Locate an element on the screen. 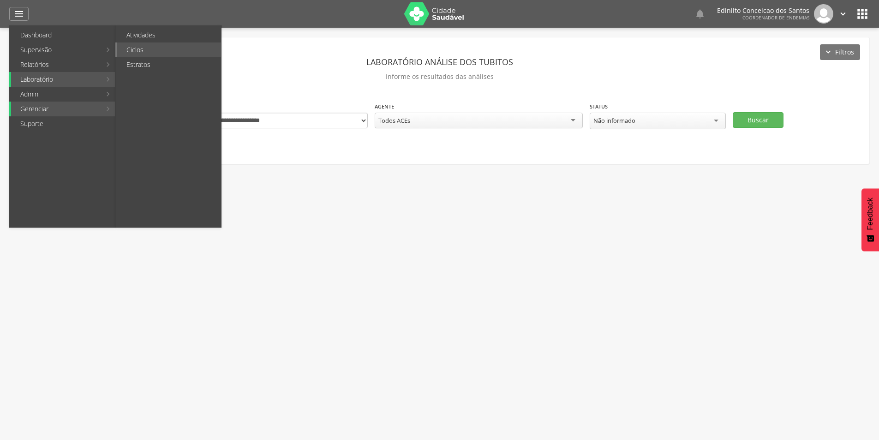  button: Feedback - Mostrar pesquisa is located at coordinates (870, 220).